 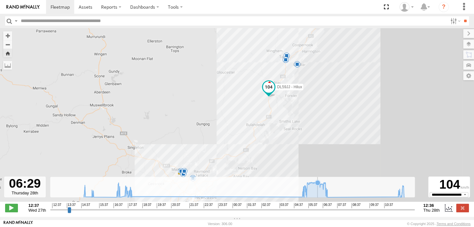 I want to click on span: 03:37, so click(x=284, y=206).